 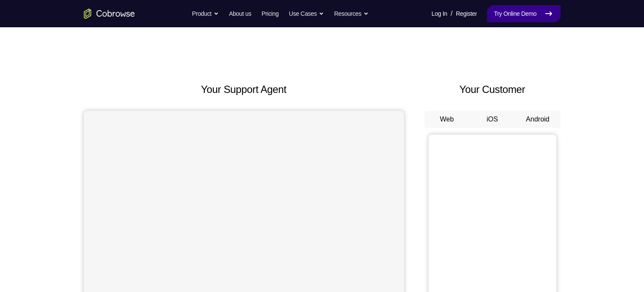 I want to click on button: Product, so click(x=205, y=14).